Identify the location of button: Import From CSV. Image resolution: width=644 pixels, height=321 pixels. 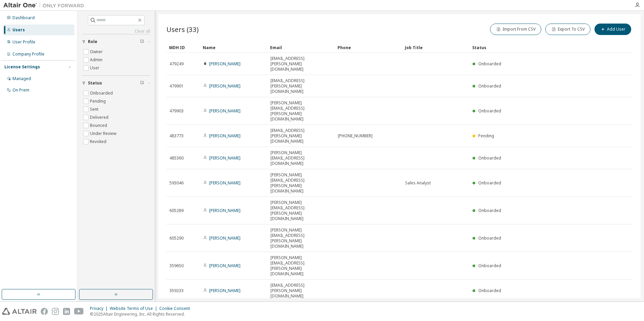
(516, 29).